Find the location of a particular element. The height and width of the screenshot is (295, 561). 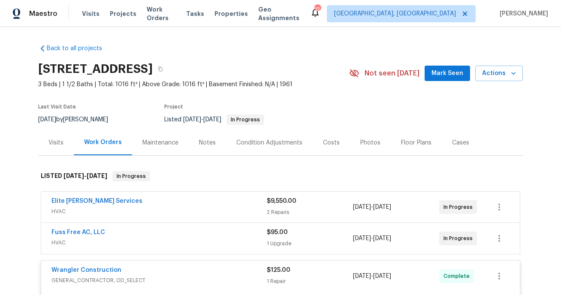

div: Costs is located at coordinates (331, 143).